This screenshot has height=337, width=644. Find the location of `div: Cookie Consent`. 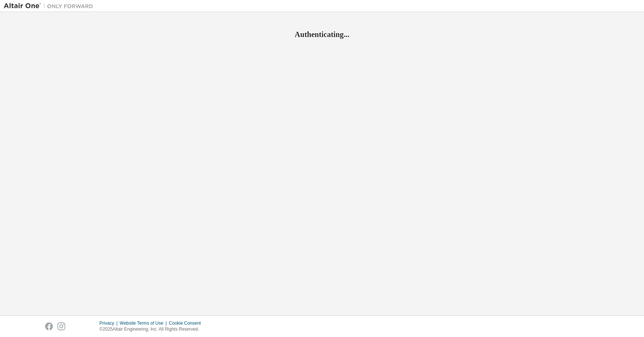

div: Cookie Consent is located at coordinates (187, 323).